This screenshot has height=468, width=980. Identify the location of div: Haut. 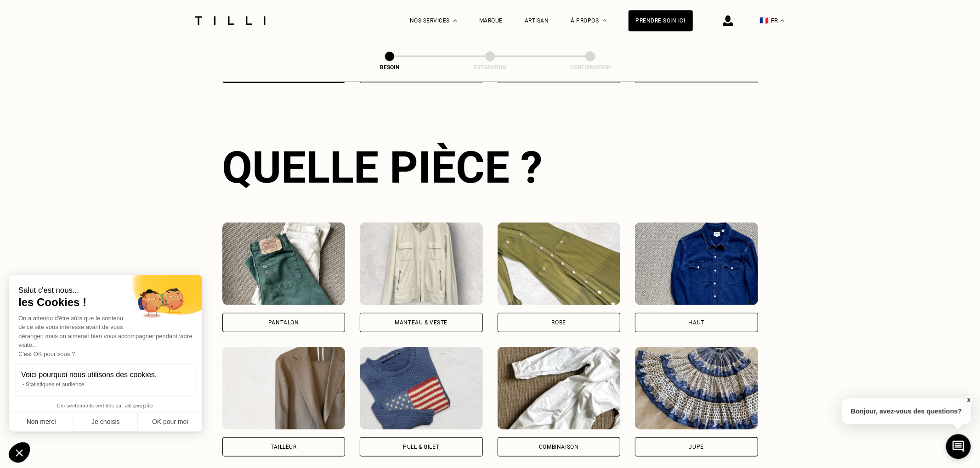
(696, 323).